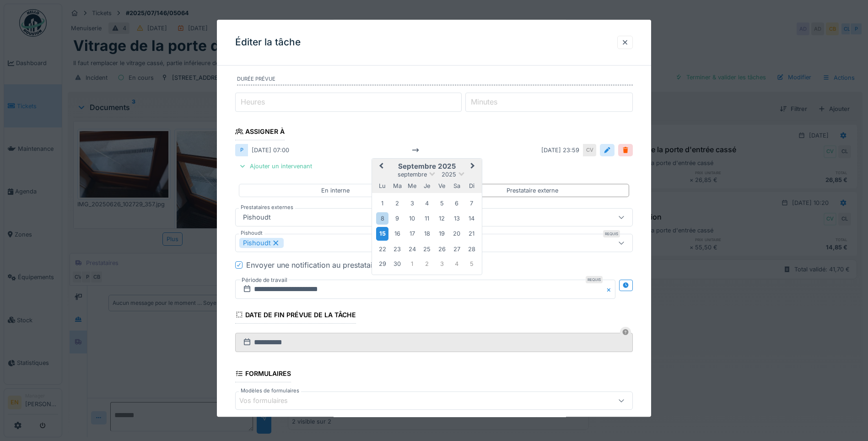  Describe the element at coordinates (267, 42) in the screenshot. I see `h3: Éditer la tâche` at that location.